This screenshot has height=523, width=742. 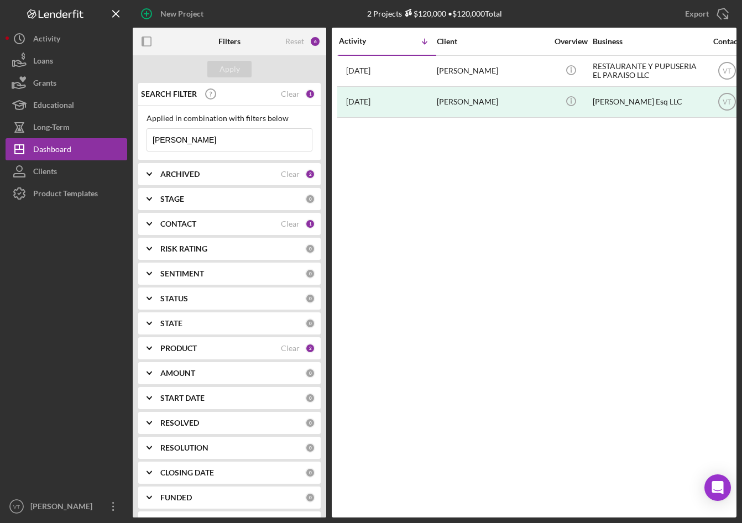 What do you see at coordinates (435, 13) in the screenshot?
I see `div: 2 Projects • $120,000 Total` at bounding box center [435, 13].